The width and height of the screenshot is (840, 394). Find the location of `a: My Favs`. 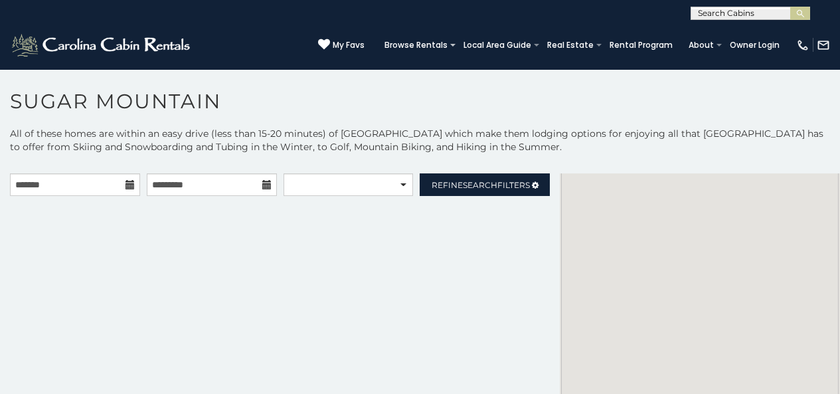

a: My Favs is located at coordinates (341, 45).